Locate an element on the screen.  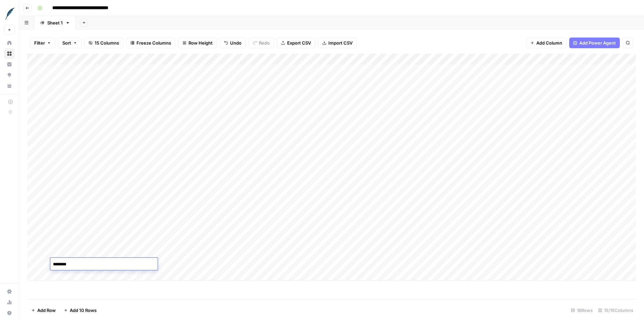
span: Add Column is located at coordinates (549, 43).